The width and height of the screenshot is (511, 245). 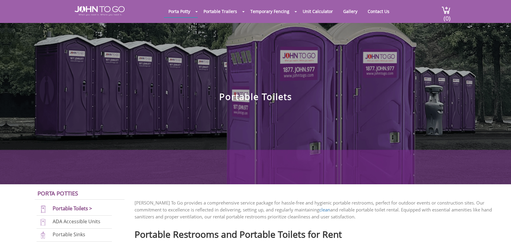 I want to click on img: cart a, so click(x=446, y=10).